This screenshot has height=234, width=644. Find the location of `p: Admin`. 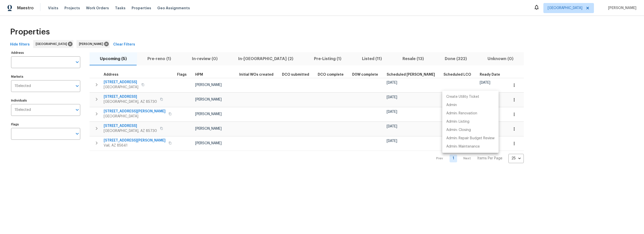

p: Admin is located at coordinates (452, 105).